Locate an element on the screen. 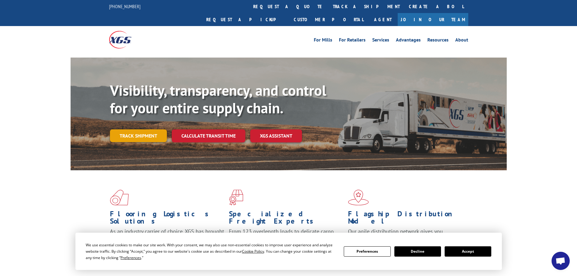  a: Track shipment is located at coordinates (138, 136).